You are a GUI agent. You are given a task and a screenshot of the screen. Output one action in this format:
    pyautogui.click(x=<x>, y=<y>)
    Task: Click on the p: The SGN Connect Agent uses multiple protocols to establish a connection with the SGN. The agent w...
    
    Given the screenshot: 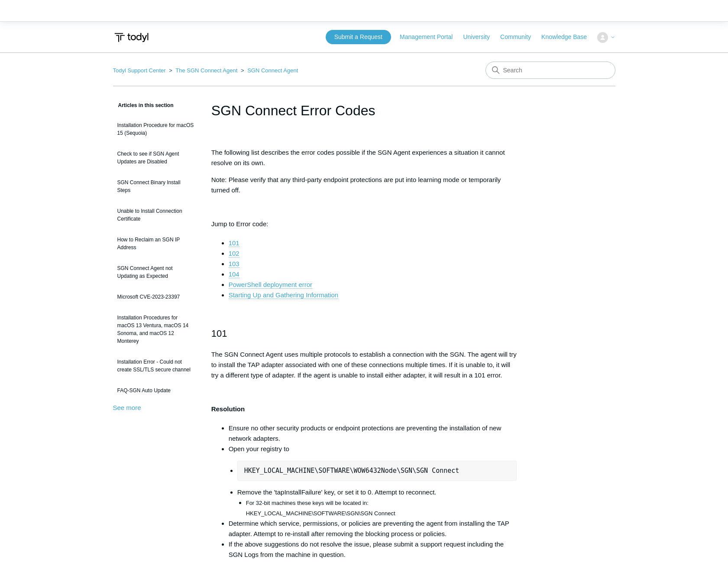 What is the action you would take?
    pyautogui.click(x=365, y=365)
    